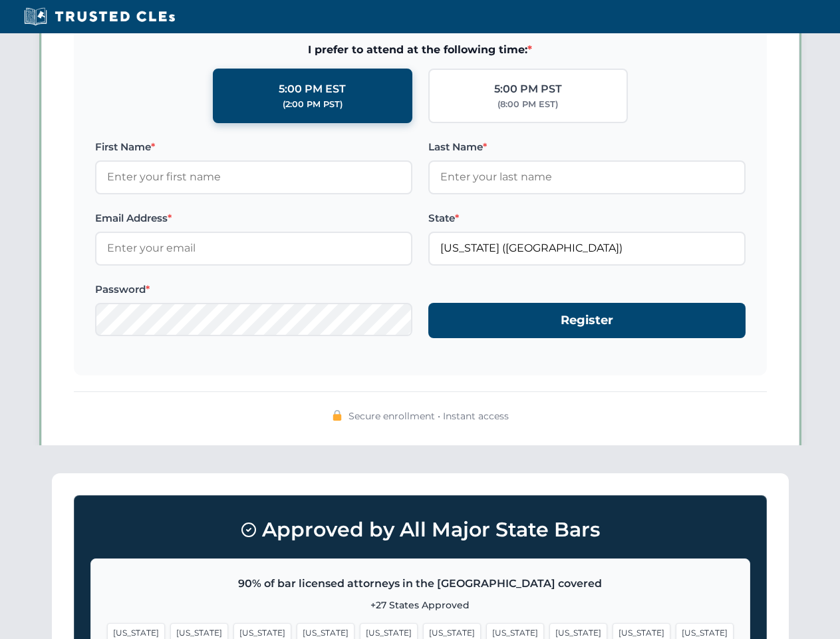 This screenshot has width=840, height=639. What do you see at coordinates (254, 147) in the screenshot?
I see `label: First Name` at bounding box center [254, 147].